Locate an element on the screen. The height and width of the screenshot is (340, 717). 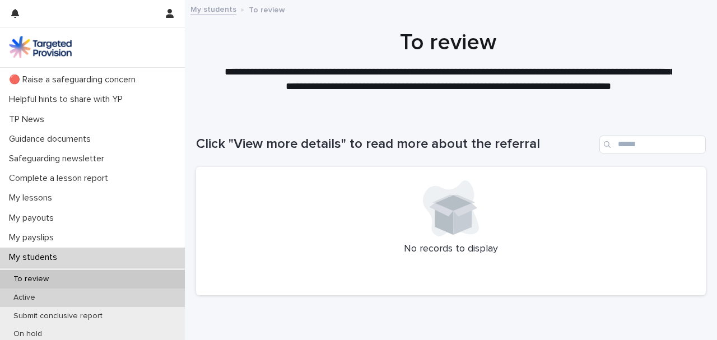
input: Search is located at coordinates (653, 145).